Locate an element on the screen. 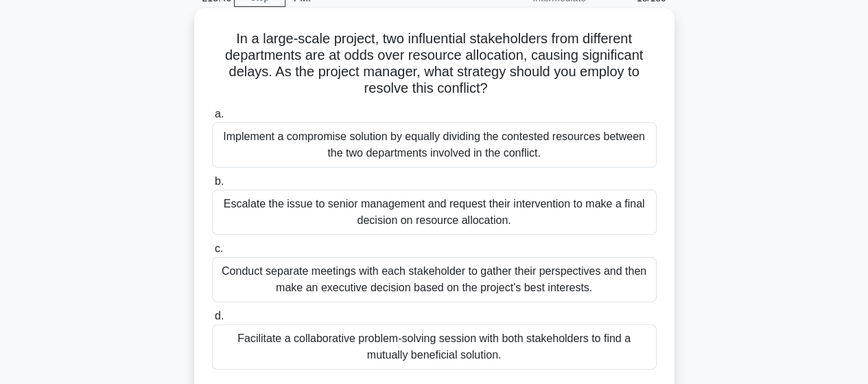 The image size is (868, 384). div: Implement a compromise solution by equally dividing the contested resources between the two depar... is located at coordinates (434, 145).